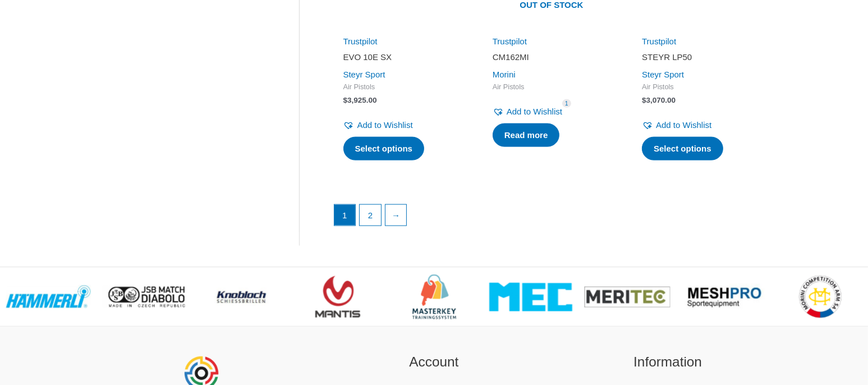 The image size is (868, 385). What do you see at coordinates (552, 59) in the screenshot?
I see `a: CM162MI` at bounding box center [552, 59].